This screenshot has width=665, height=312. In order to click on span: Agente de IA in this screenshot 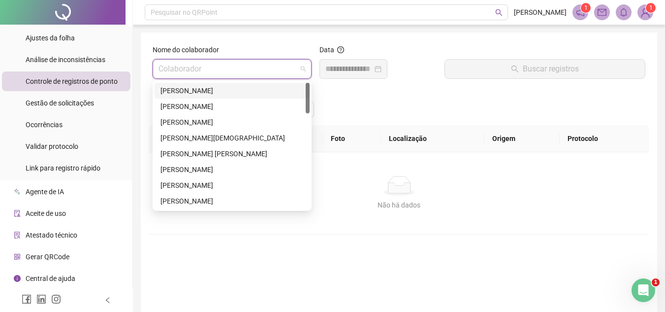, I will do `click(45, 191)`.